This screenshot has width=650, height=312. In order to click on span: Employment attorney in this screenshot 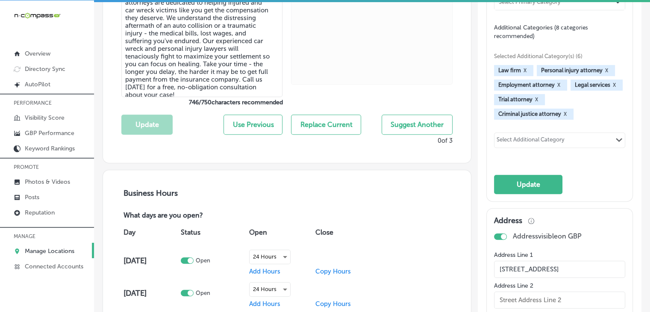, I will do `click(527, 85)`.